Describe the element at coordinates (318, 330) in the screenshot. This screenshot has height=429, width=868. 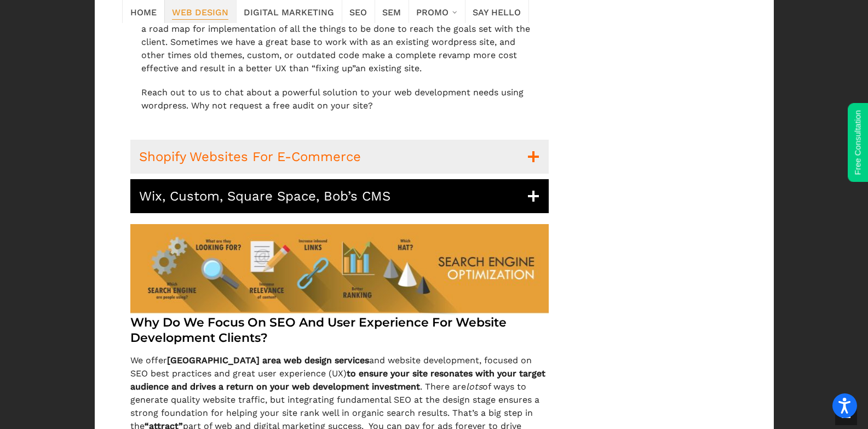
I see `strong: Why Do We Focus On SEO And User Experience For Website Development Clients?` at that location.